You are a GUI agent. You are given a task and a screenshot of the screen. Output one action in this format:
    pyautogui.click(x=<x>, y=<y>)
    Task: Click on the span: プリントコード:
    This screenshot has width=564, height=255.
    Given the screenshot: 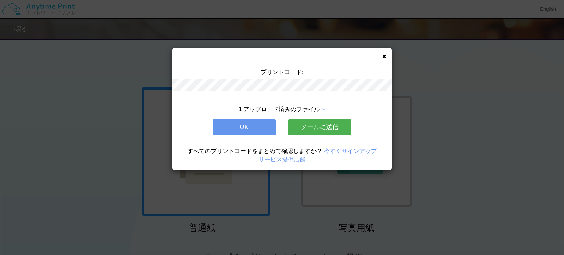 What is the action you would take?
    pyautogui.click(x=282, y=72)
    